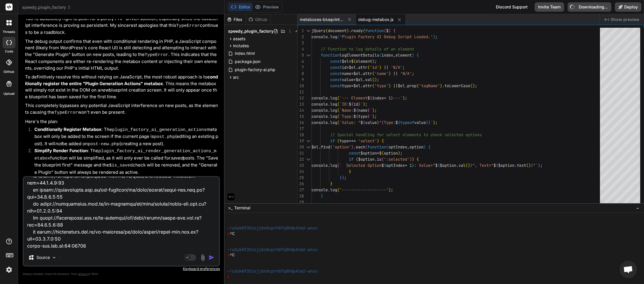 The width and height of the screenshot is (644, 284). I want to click on div: 18, so click(301, 134).